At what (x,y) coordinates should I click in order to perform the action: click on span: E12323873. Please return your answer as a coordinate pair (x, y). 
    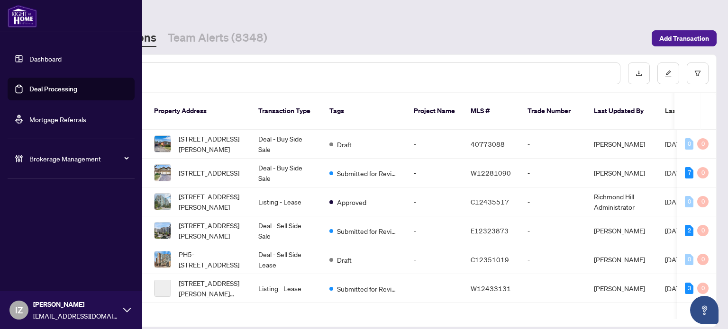
    Looking at the image, I should click on (489, 231).